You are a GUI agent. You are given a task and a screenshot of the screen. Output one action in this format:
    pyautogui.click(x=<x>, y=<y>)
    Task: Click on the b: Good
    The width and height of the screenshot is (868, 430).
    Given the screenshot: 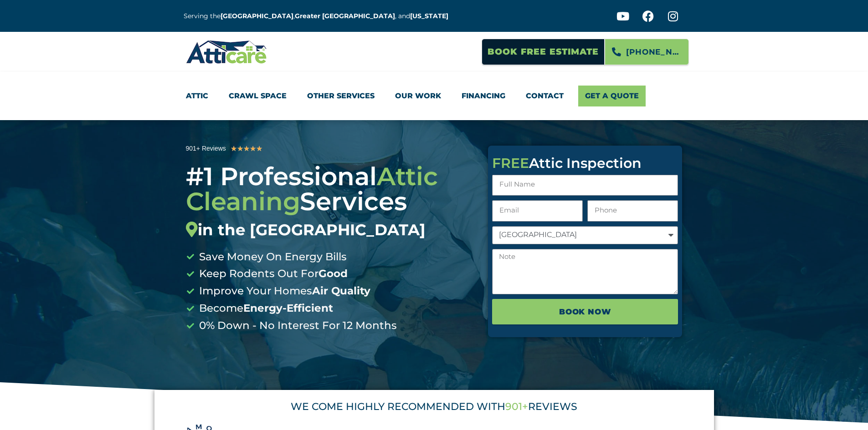 What is the action you would take?
    pyautogui.click(x=333, y=274)
    